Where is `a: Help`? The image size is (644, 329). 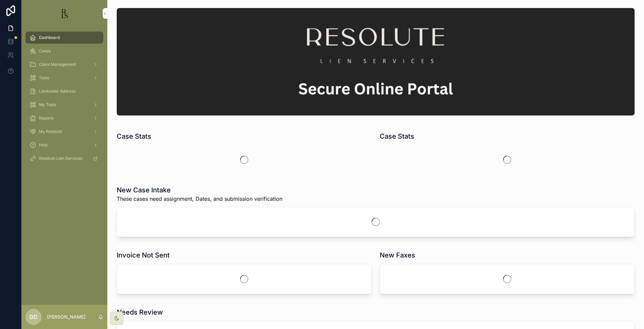
a: Help is located at coordinates (64, 145).